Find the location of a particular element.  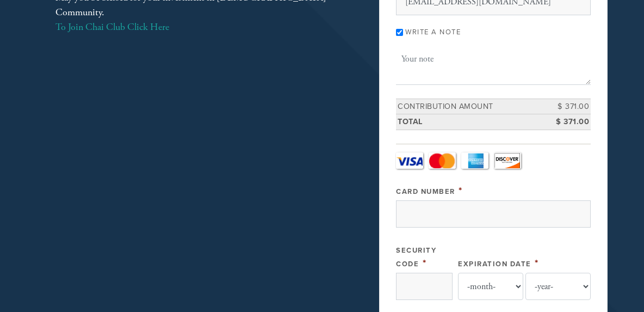

a: Discover is located at coordinates (507, 161).